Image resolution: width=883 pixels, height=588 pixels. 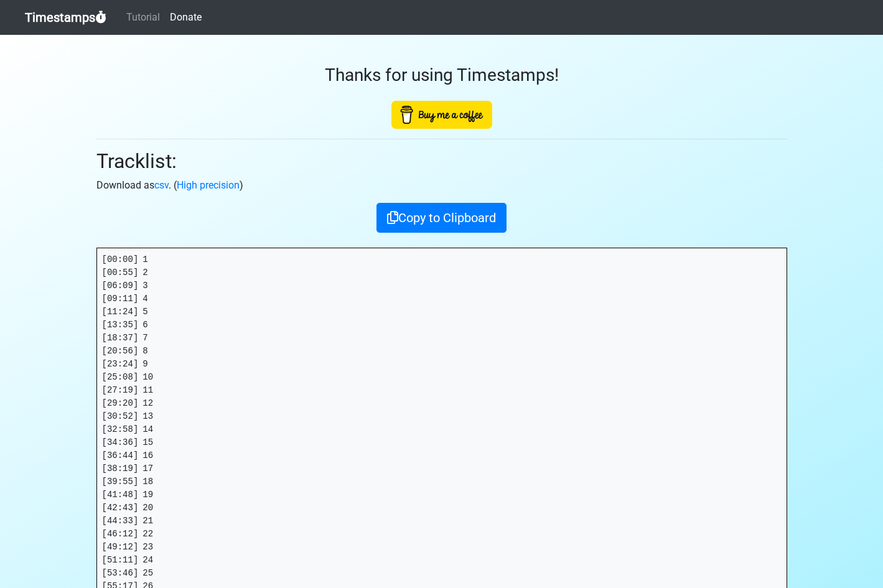 I want to click on p: Download as . ( ), so click(x=442, y=185).